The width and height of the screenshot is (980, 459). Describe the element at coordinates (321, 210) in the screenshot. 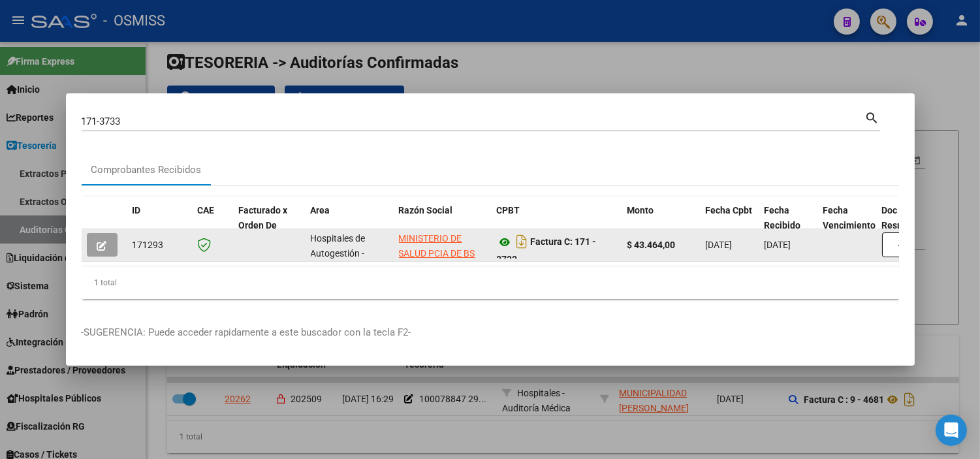

I see `span: Area` at that location.